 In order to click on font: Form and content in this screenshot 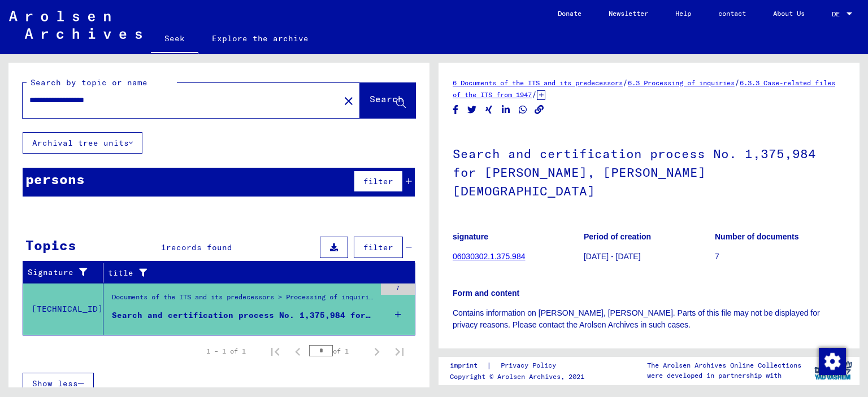, I will do `click(486, 293)`.